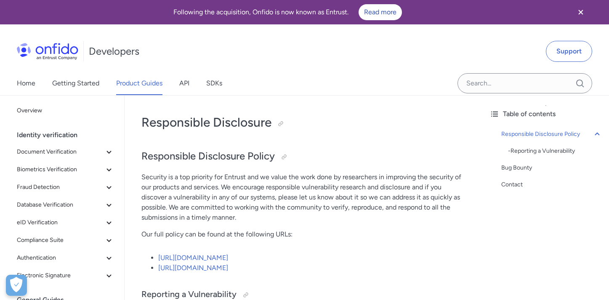 This screenshot has width=609, height=300. What do you see at coordinates (65, 187) in the screenshot?
I see `button: Fraud Detection` at bounding box center [65, 187].